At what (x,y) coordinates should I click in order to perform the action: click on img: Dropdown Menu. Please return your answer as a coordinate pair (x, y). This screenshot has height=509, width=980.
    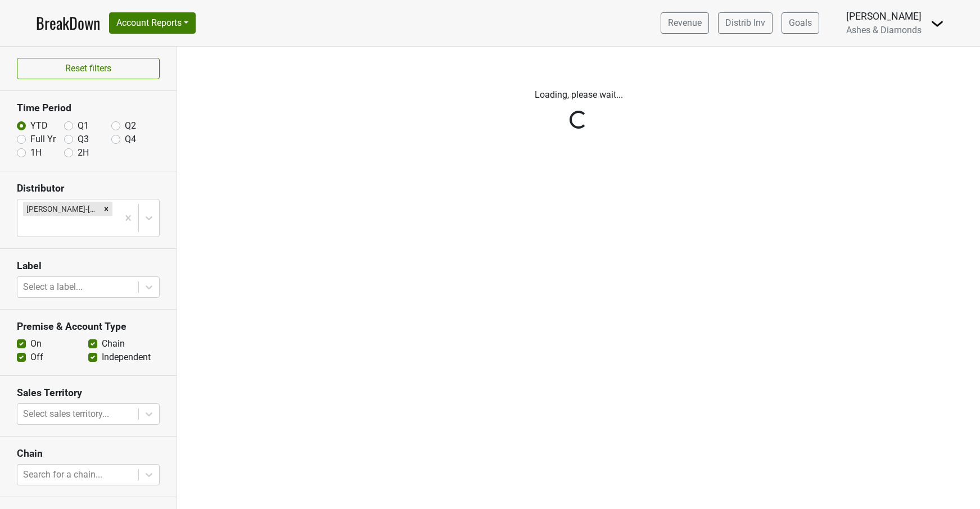
    Looking at the image, I should click on (938, 23).